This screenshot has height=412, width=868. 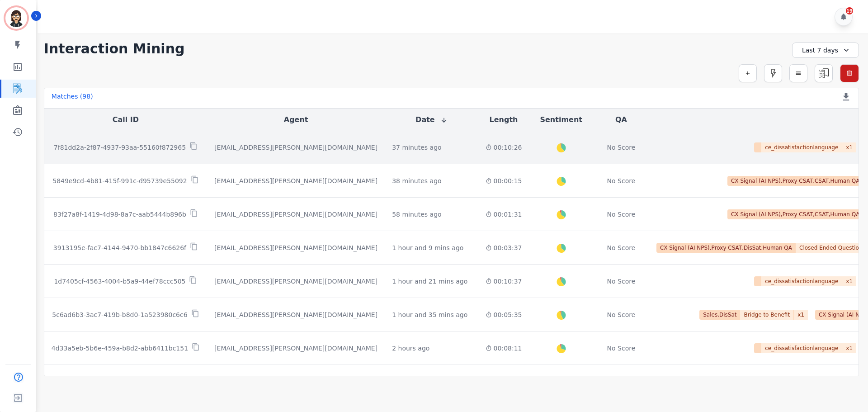 What do you see at coordinates (430, 281) in the screenshot?
I see `div: 1 hour and 21 mins ago` at bounding box center [430, 281].